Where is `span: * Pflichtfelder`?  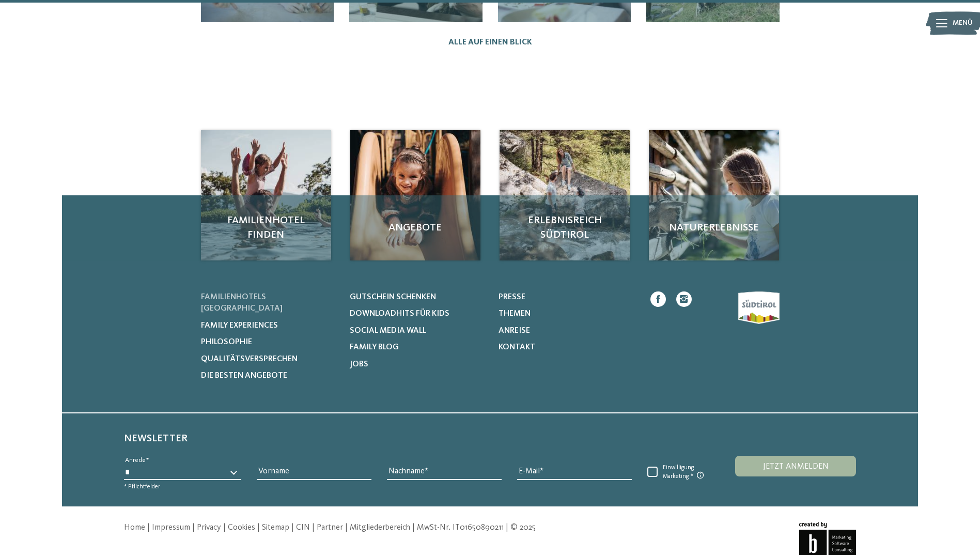 span: * Pflichtfelder is located at coordinates (142, 487).